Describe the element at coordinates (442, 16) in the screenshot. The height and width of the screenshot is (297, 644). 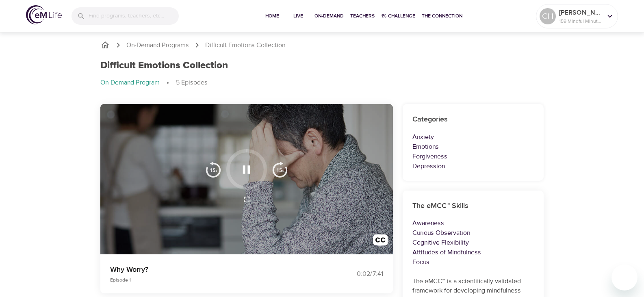
I see `span: The Connection` at that location.